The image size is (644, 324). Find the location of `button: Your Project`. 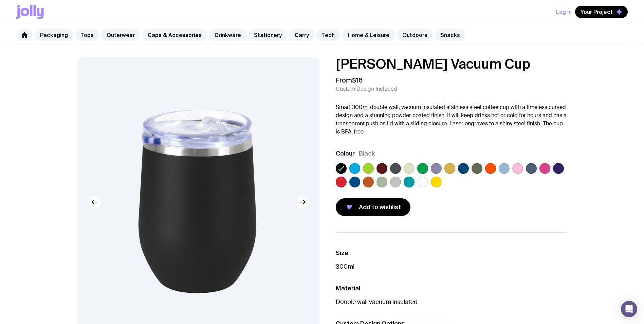

button: Your Project is located at coordinates (601, 12).